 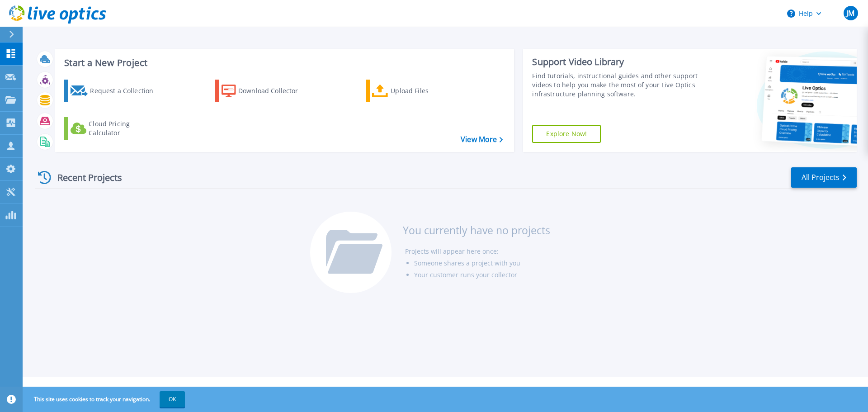 What do you see at coordinates (477, 252) in the screenshot?
I see `li: Projects will appear here once:` at bounding box center [477, 252].